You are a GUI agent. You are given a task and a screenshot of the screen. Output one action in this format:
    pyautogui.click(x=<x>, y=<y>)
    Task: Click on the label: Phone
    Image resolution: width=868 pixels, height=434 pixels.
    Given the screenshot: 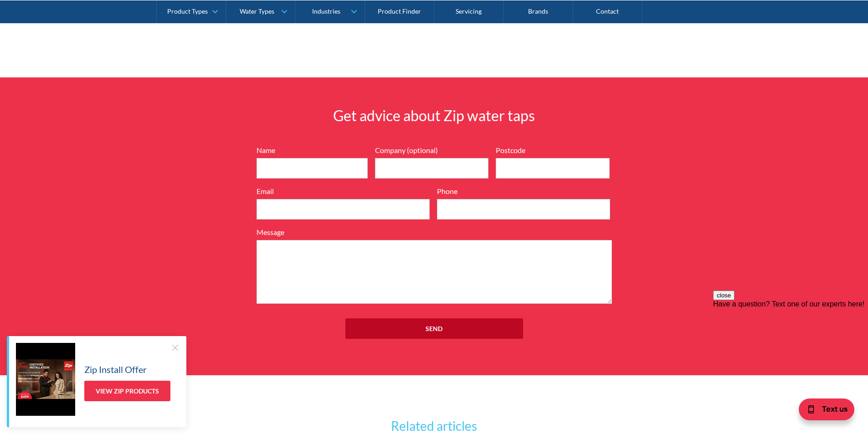 What is the action you would take?
    pyautogui.click(x=523, y=192)
    